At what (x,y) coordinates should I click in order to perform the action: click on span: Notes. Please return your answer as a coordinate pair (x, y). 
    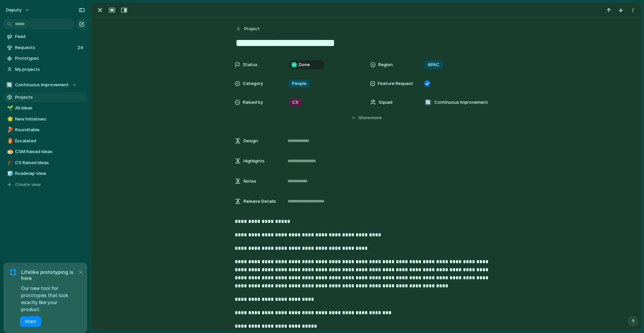
    Looking at the image, I should click on (250, 181).